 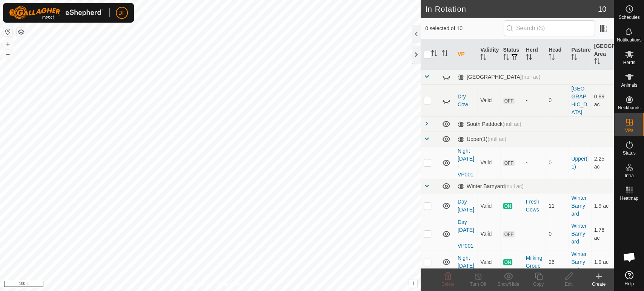 I want to click on button: i, so click(x=413, y=284).